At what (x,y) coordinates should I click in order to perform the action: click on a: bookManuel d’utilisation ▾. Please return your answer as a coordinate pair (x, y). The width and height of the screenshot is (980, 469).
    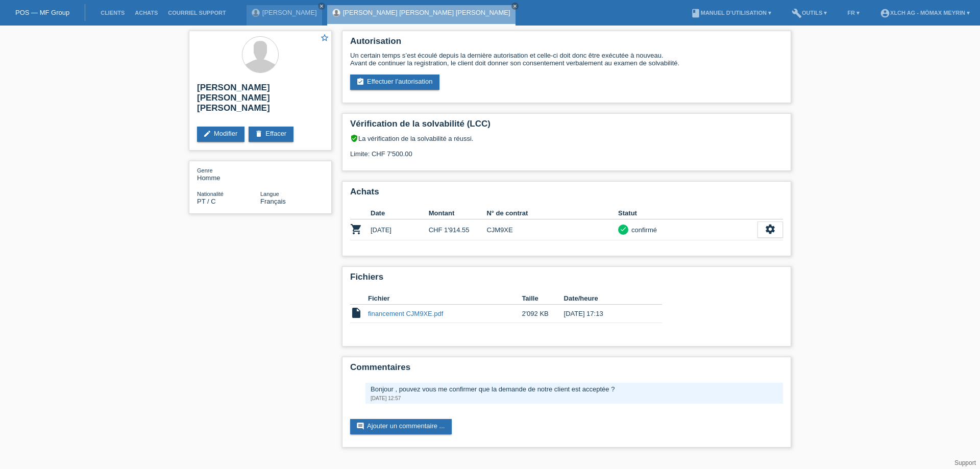
    Looking at the image, I should click on (731, 13).